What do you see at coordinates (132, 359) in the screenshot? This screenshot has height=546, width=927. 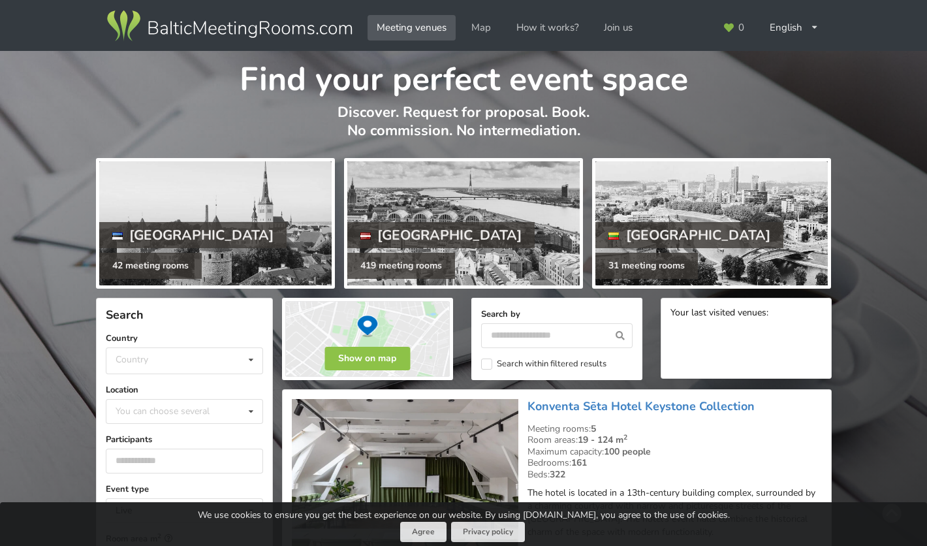 I see `div: Country` at bounding box center [132, 359].